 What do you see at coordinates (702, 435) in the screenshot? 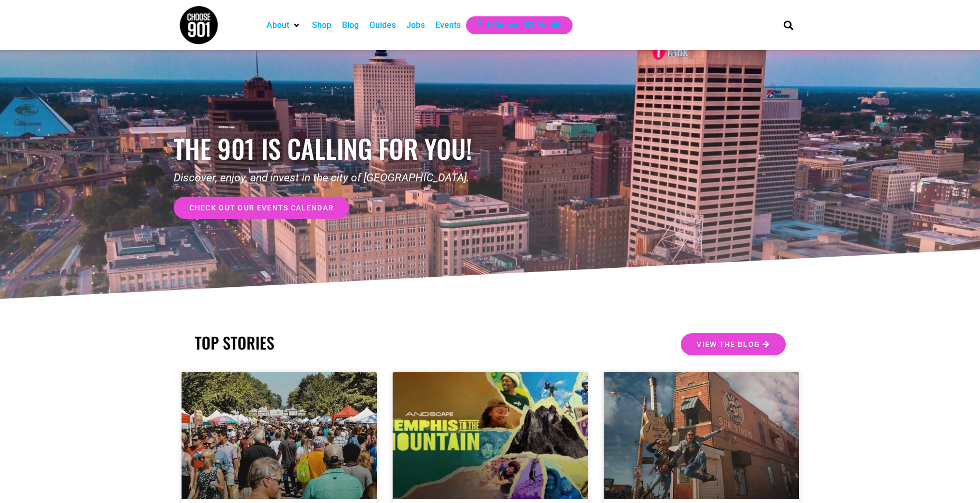
I see `a: Two people jumping in front of a building with a guitar, featuring The Edge.` at bounding box center [702, 435].